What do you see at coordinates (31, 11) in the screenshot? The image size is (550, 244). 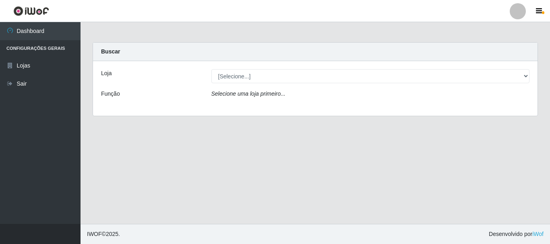 I see `img: CoreUI Logo` at bounding box center [31, 11].